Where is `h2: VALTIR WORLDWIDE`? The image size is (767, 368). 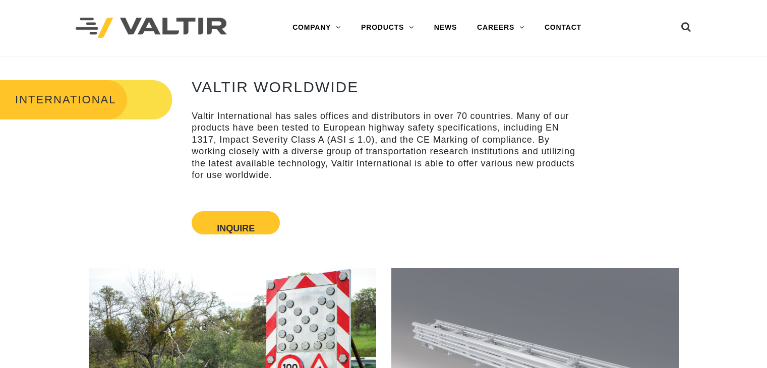
h2: VALTIR WORLDWIDE is located at coordinates (383, 87).